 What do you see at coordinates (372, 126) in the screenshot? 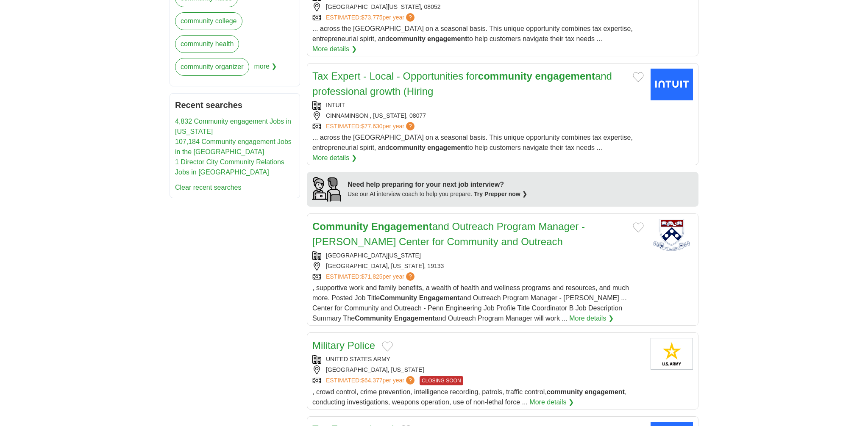
I see `span: $77,630` at bounding box center [372, 126].